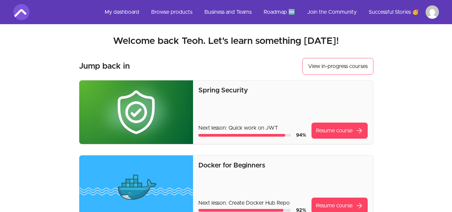 This screenshot has width=452, height=212. I want to click on p: Docker for Beginners, so click(283, 165).